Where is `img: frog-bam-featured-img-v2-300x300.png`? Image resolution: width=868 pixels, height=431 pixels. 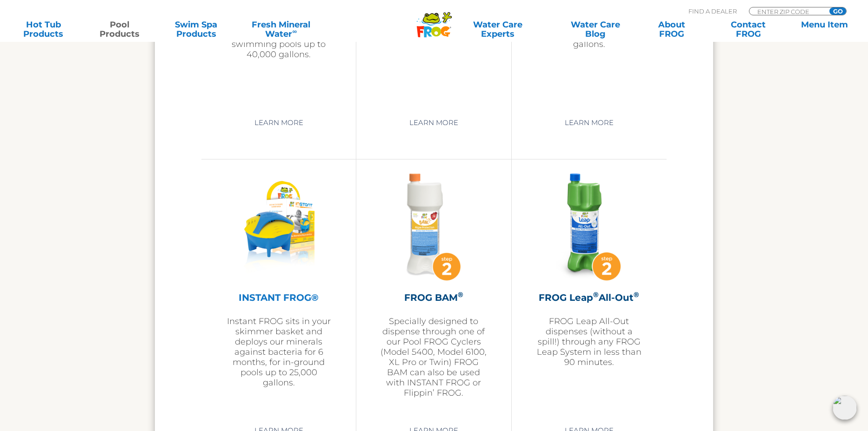
img: frog-bam-featured-img-v2-300x300.png is located at coordinates (433, 227).